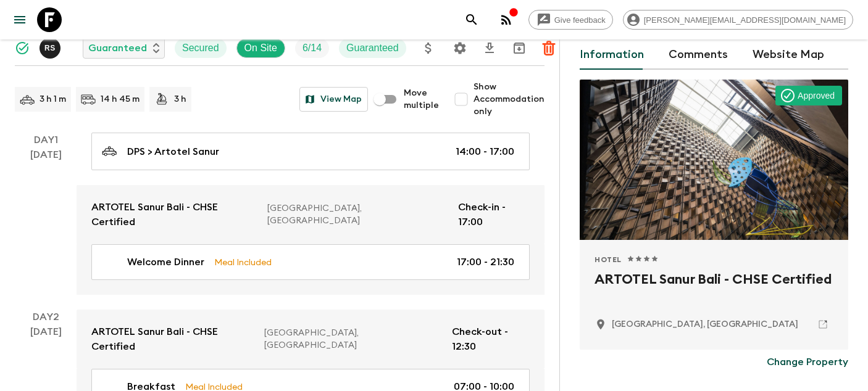  I want to click on div: Photo of ARTOTEL Sanur Bali - CHSE Certified, so click(714, 160).